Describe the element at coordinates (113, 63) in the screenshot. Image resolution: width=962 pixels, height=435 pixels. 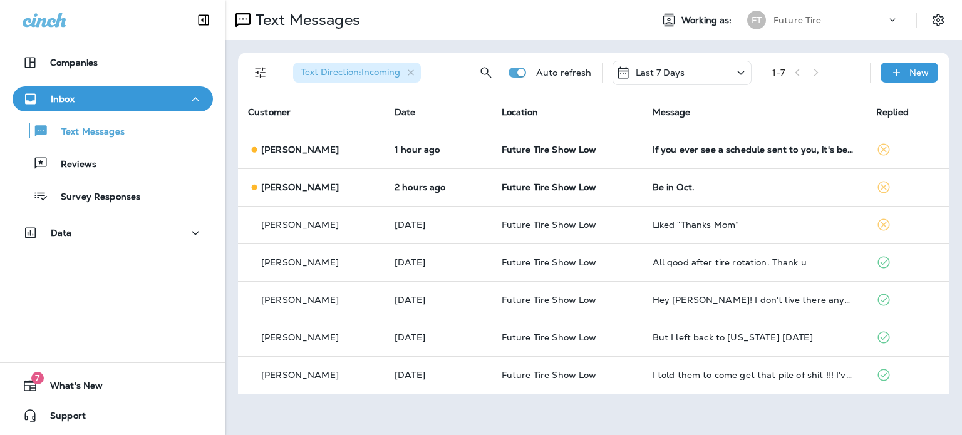
I see `button: Companies` at that location.